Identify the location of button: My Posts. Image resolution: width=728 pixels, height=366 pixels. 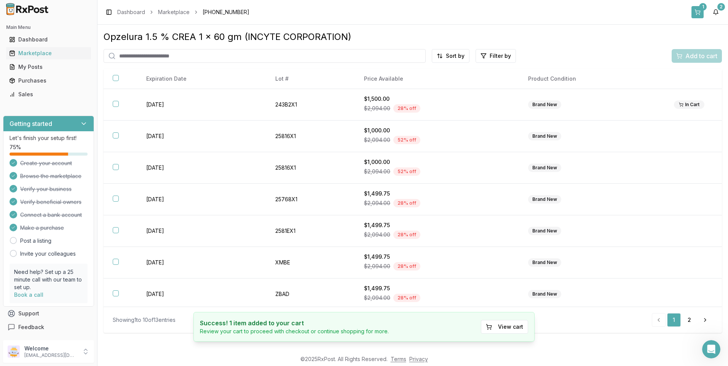
(48, 67).